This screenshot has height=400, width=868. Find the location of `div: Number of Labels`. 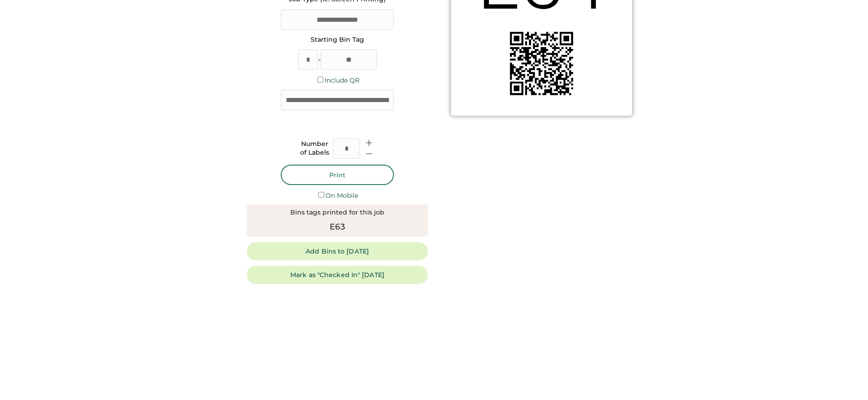

div: Number of Labels is located at coordinates (315, 148).